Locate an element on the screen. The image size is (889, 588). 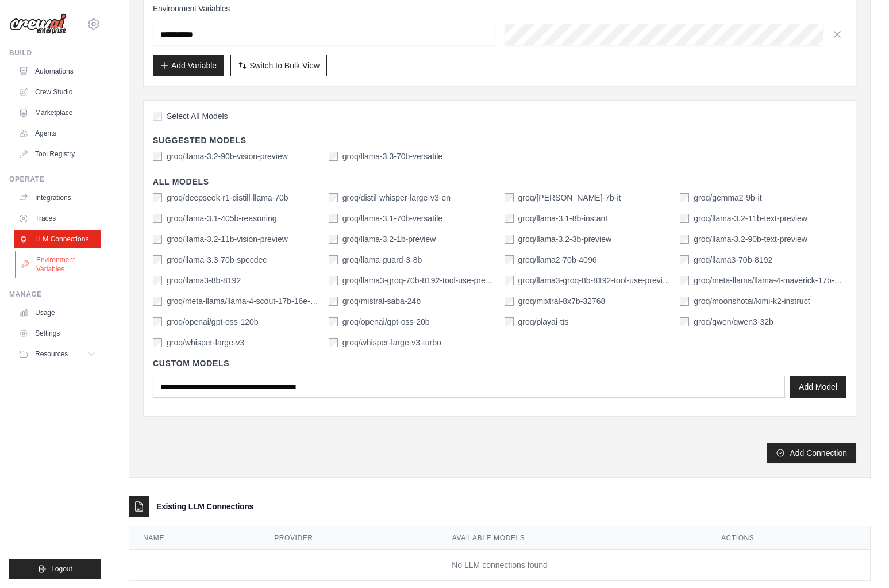
input: groq/gemma-7b-it is located at coordinates (510, 198).